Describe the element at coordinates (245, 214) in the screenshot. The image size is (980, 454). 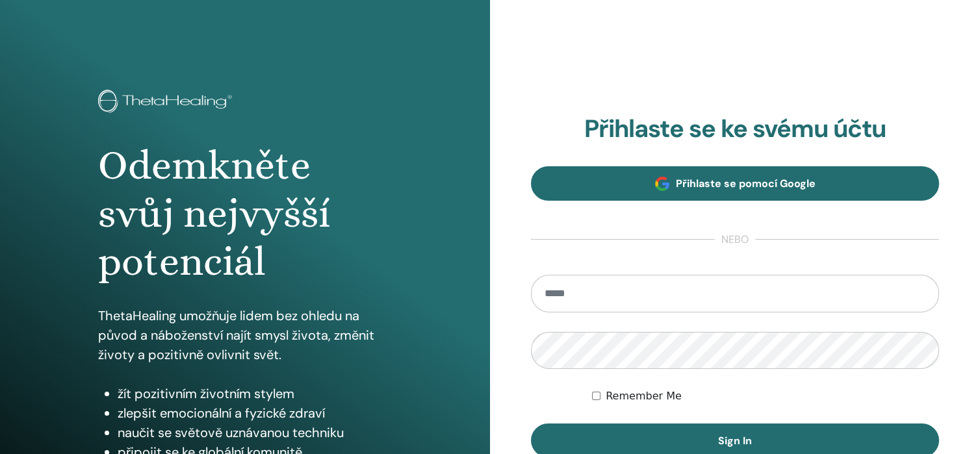
I see `h1: Odemkněte svůj nejvyšší potenciál` at that location.